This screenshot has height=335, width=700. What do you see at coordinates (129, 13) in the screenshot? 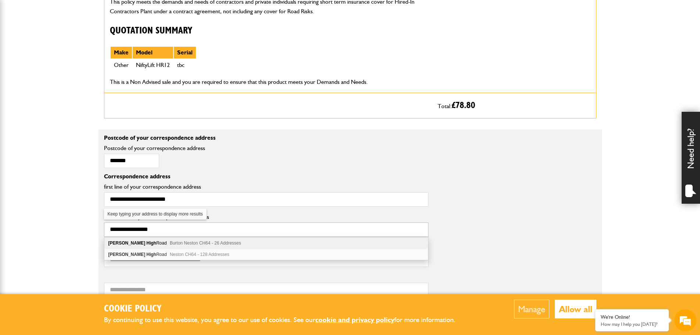
I see `div: Minimize live chat window` at bounding box center [129, 13].